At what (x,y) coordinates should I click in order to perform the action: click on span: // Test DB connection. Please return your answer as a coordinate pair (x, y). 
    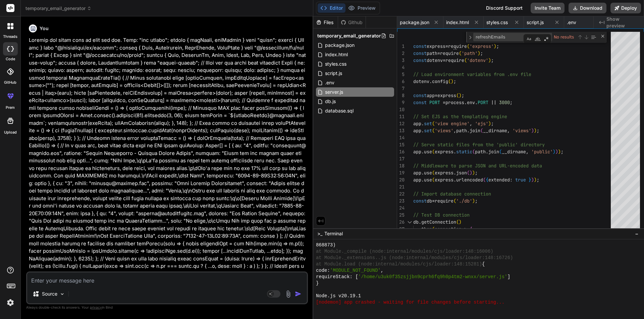
    Looking at the image, I should click on (441, 215).